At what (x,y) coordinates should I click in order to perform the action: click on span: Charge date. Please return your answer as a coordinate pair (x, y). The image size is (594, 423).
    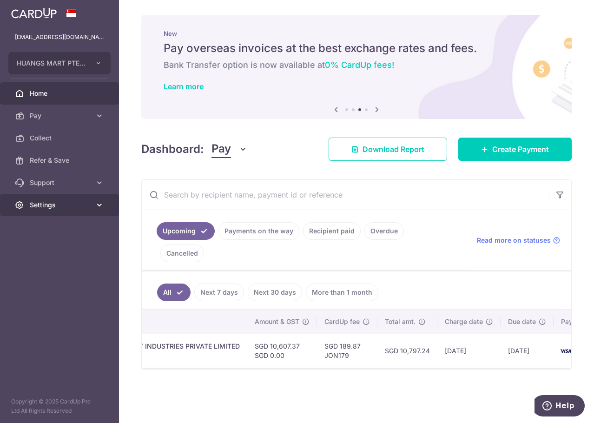
    Looking at the image, I should click on (464, 322).